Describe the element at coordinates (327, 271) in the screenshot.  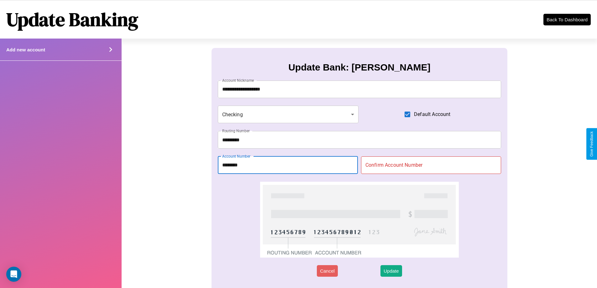
I see `button: Cancel` at that location.